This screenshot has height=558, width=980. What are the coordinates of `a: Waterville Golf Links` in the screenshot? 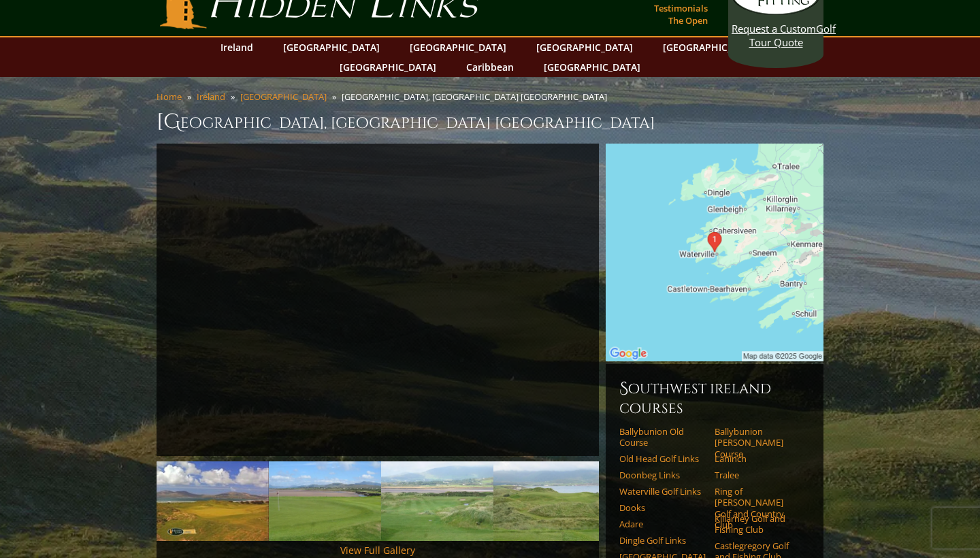 It's located at (662, 492).